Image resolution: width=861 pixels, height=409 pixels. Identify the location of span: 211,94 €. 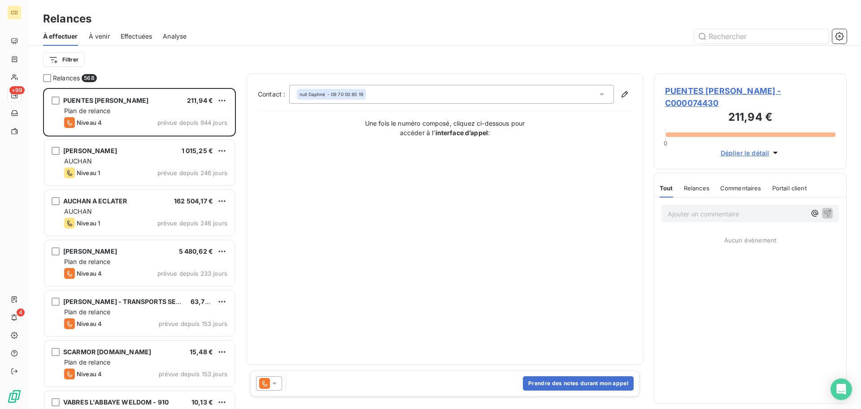
(200, 100).